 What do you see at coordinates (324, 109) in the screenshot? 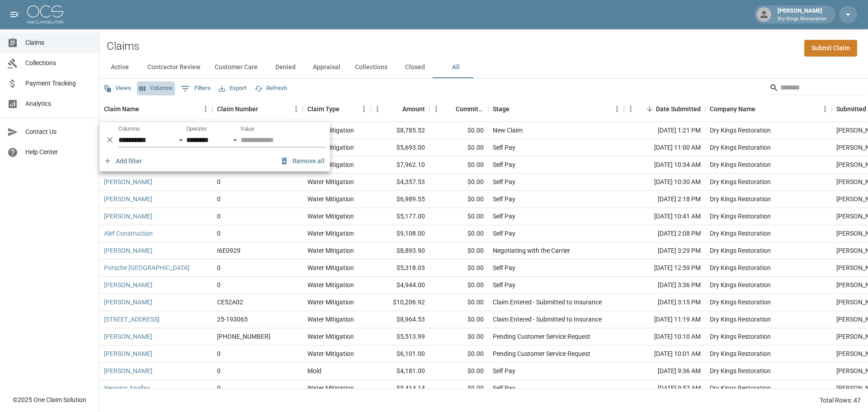
I see `div: Claim Type` at bounding box center [324, 109].